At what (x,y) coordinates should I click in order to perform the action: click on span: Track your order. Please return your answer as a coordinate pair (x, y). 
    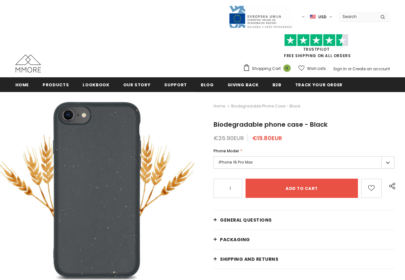
    Looking at the image, I should click on (319, 85).